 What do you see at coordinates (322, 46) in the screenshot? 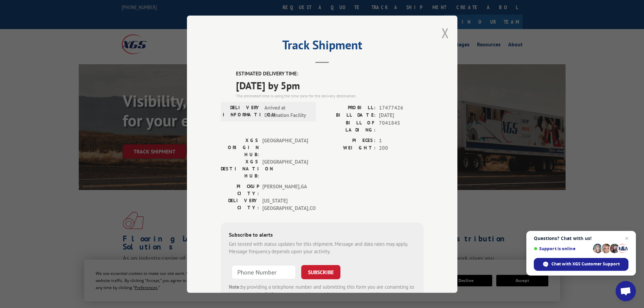
I see `h2: Track Shipment` at bounding box center [322, 46].